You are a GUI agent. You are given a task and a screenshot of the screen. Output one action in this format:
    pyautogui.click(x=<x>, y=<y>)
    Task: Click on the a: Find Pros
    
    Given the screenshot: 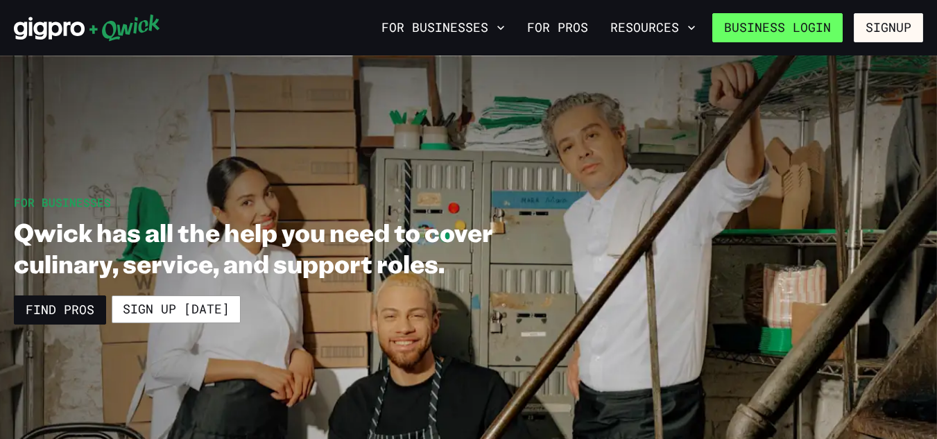 What is the action you would take?
    pyautogui.click(x=60, y=310)
    